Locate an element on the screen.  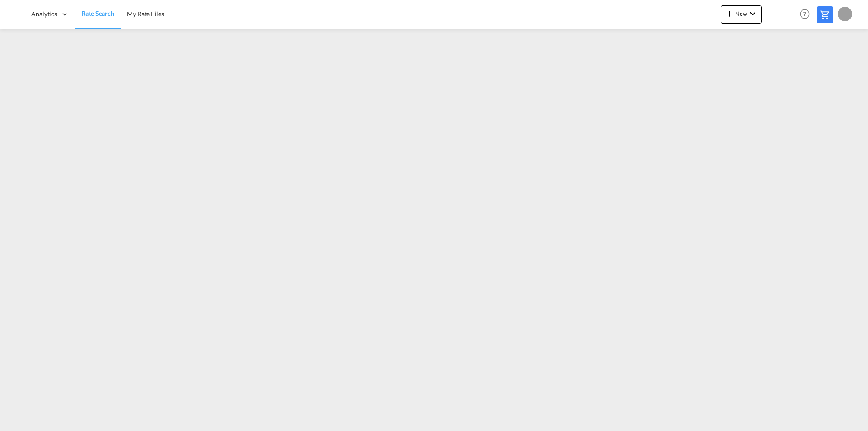
span: Rate Search is located at coordinates (98, 13).